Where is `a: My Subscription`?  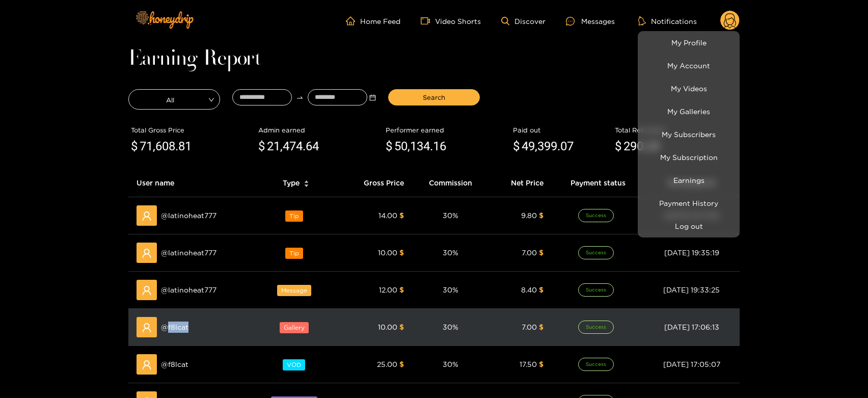 a: My Subscription is located at coordinates (688, 157).